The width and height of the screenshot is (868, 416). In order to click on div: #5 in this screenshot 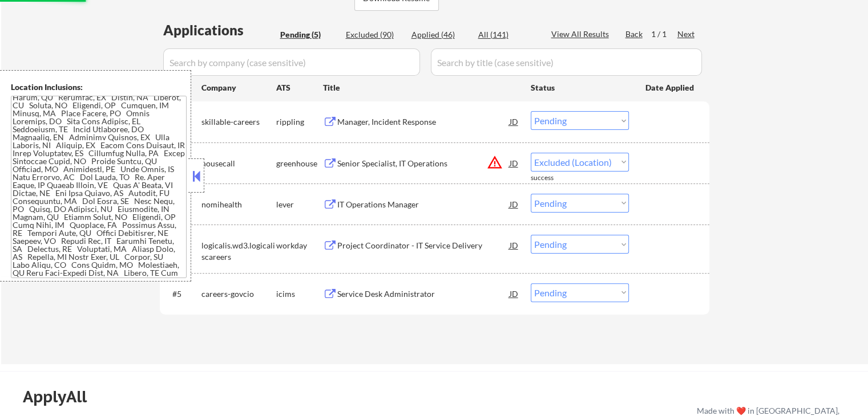, I will do `click(182, 294)`.